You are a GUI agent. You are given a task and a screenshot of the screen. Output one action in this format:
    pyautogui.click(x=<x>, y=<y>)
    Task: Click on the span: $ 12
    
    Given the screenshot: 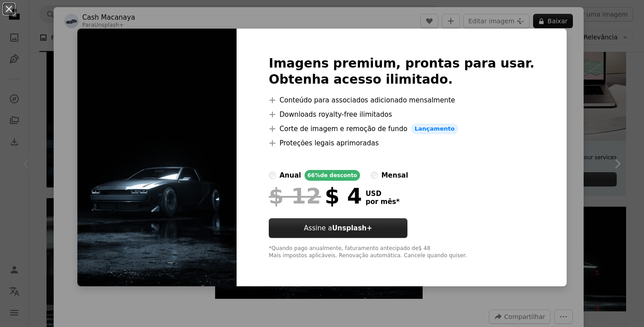 What is the action you would take?
    pyautogui.click(x=295, y=196)
    